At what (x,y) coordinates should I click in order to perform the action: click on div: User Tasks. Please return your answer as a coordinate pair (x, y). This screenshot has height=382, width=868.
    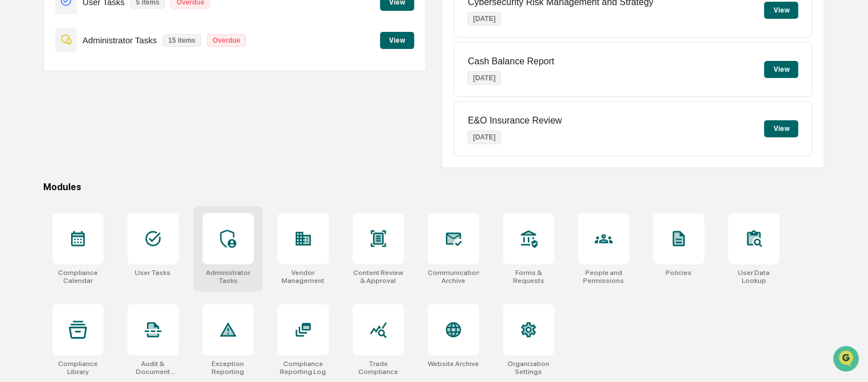
    Looking at the image, I should click on (152, 272).